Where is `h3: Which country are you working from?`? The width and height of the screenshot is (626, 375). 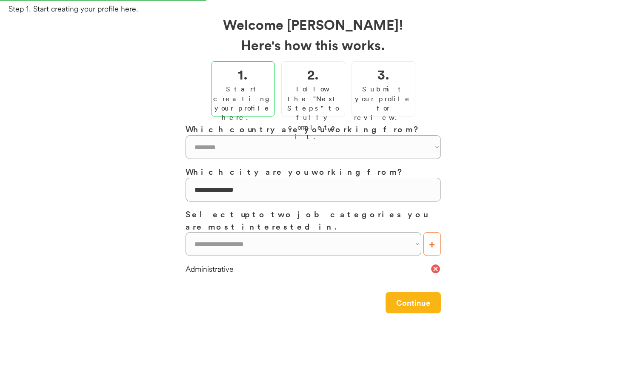 h3: Which country are you working from? is located at coordinates (313, 129).